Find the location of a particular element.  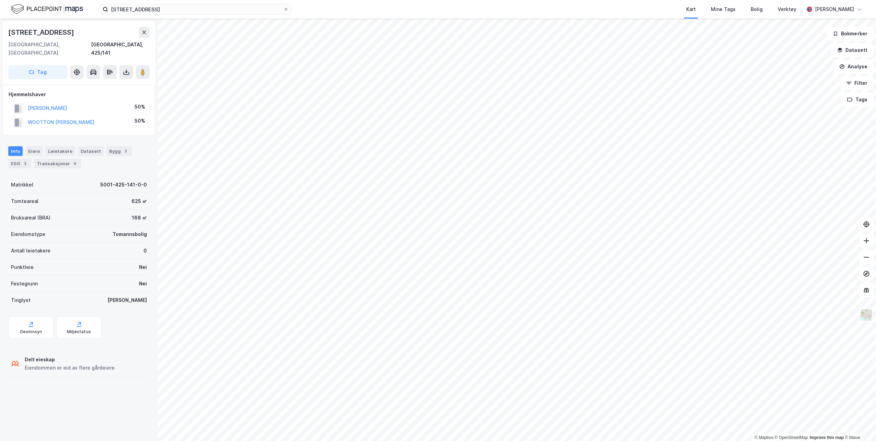

div: Eiere is located at coordinates (34, 151).